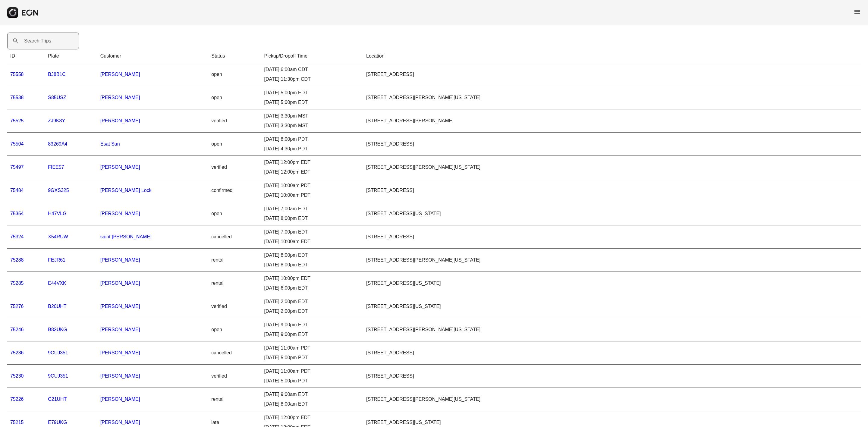  What do you see at coordinates (57, 121) in the screenshot?
I see `a: ZJ9K8Y` at bounding box center [57, 121].